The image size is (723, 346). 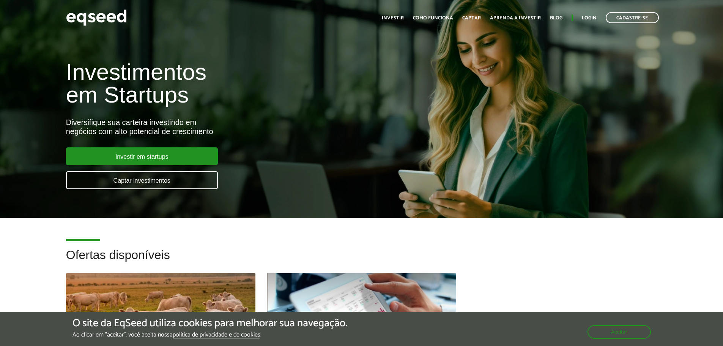 I want to click on h1: Investimentos em Startups, so click(x=241, y=83).